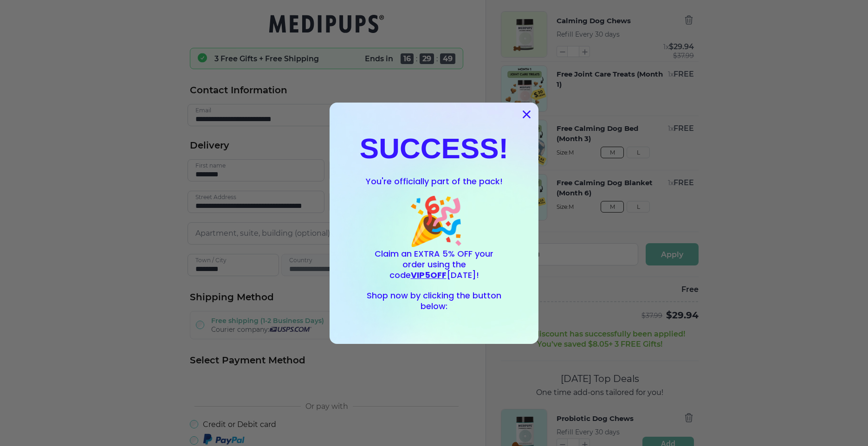  Describe the element at coordinates (434, 148) in the screenshot. I see `strong: SUCCESS!` at that location.